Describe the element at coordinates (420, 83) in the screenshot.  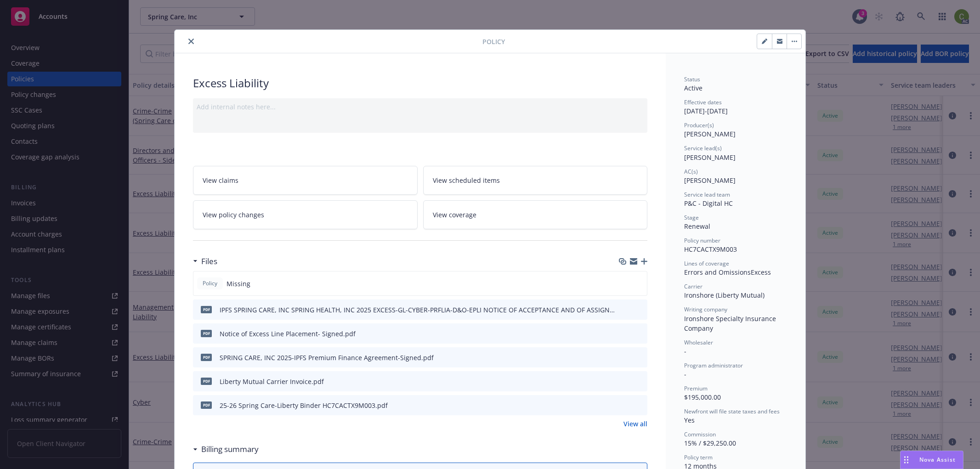
I see `div: Excess Liability` at that location.